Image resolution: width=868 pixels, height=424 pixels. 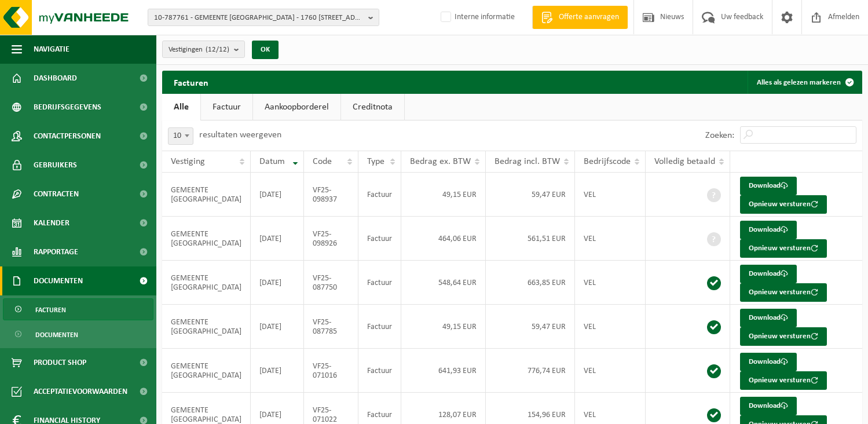 What do you see at coordinates (55, 252) in the screenshot?
I see `span: Rapportage` at bounding box center [55, 252].